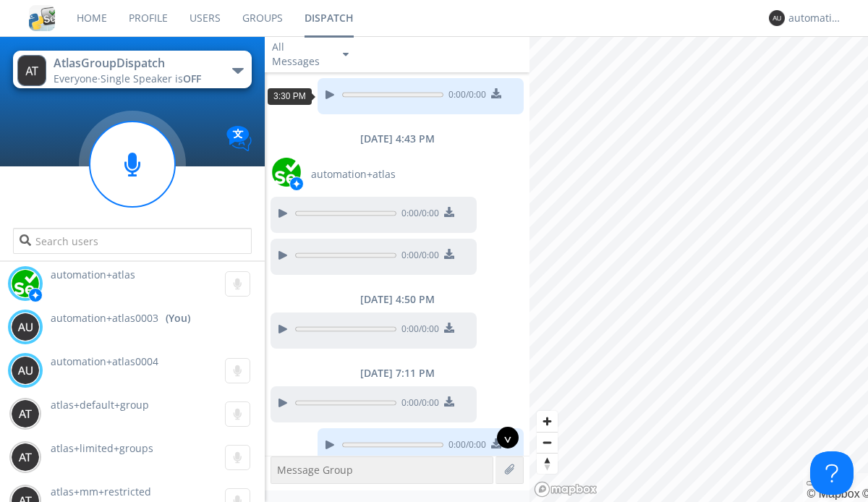 The image size is (868, 502). I want to click on div: Everyone ·, so click(134, 79).